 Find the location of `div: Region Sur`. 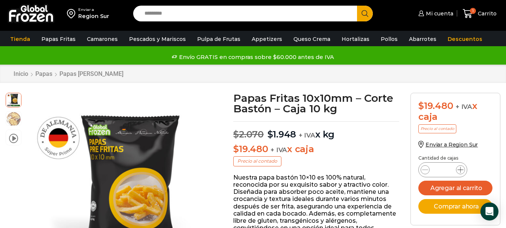

div: Region Sur is located at coordinates (94, 16).